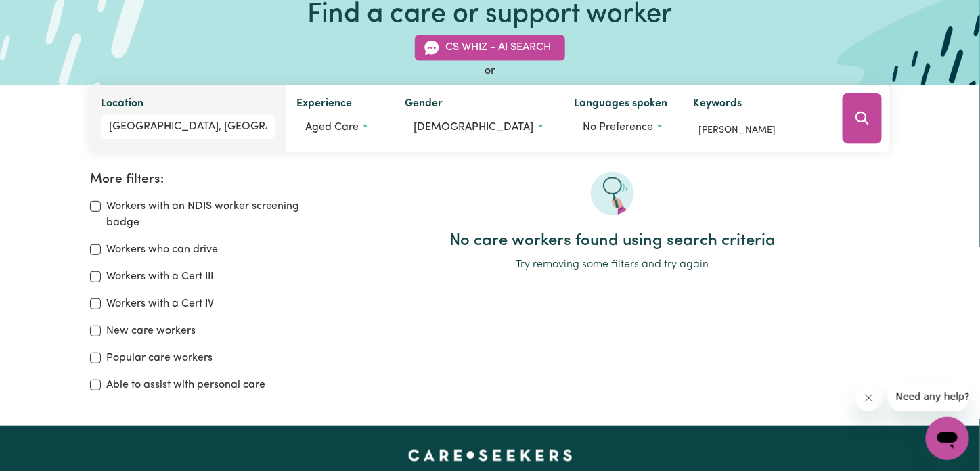 This screenshot has width=980, height=471. What do you see at coordinates (479, 128) in the screenshot?
I see `button: Worker gender preference` at bounding box center [479, 128].